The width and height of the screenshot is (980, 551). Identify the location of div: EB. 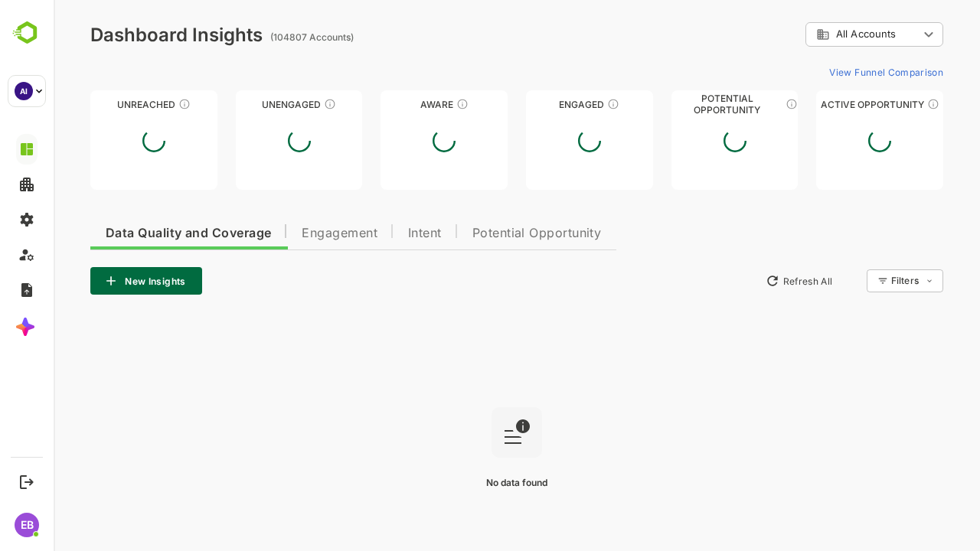
(27, 525).